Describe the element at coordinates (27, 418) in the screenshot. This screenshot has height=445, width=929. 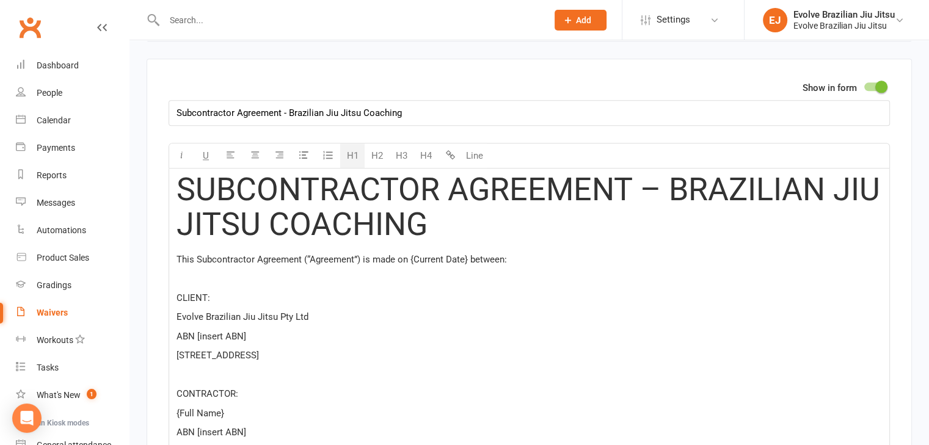
I see `div: Open Intercom Messenger` at that location.